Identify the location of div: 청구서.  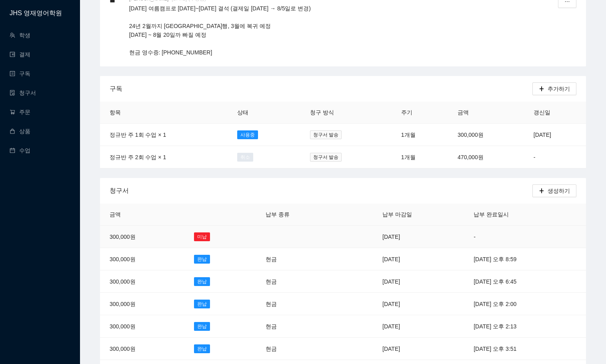
(321, 190).